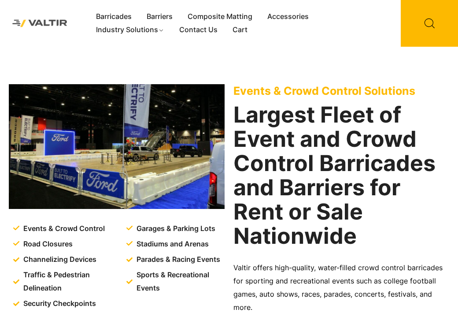  Describe the element at coordinates (114, 17) in the screenshot. I see `a: Barricades` at that location.